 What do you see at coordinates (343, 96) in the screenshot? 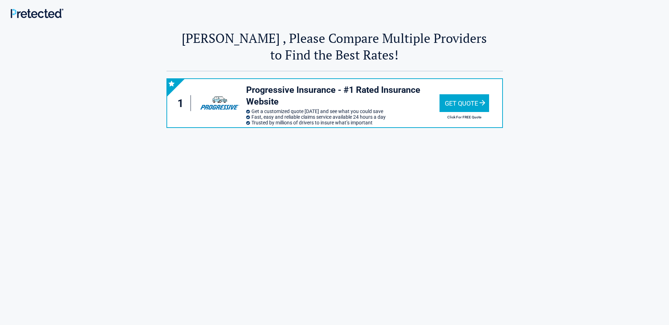
I see `h3: Progressive Insurance - #1 Rated Insurance Website` at bounding box center [343, 96].